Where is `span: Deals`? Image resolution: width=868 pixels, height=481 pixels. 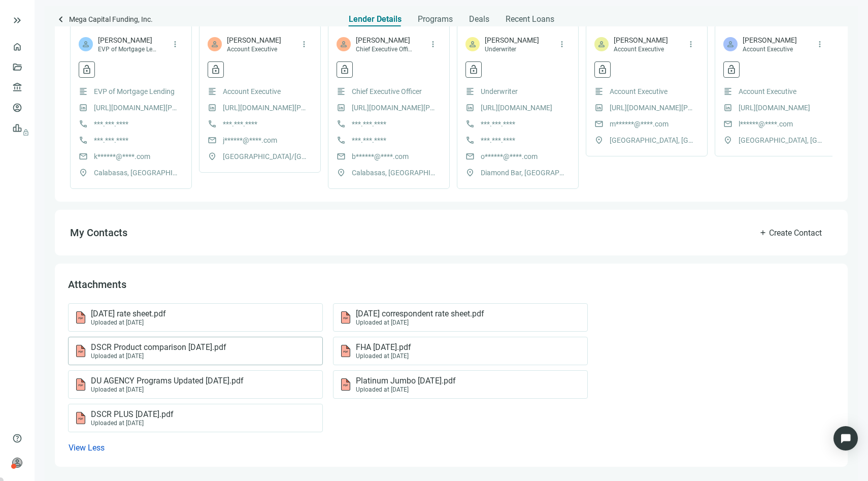 span: Deals is located at coordinates (479, 19).